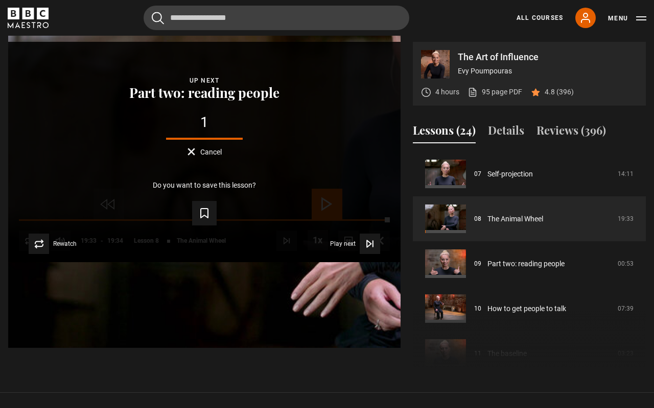 The height and width of the screenshot is (408, 654). I want to click on span: Rewatch, so click(65, 244).